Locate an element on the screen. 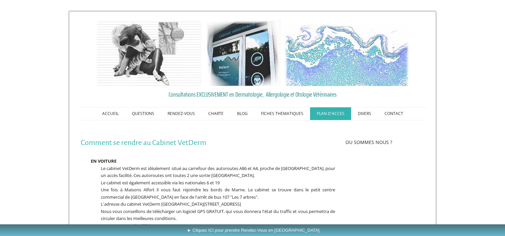  a: DIVERS is located at coordinates (365, 114).